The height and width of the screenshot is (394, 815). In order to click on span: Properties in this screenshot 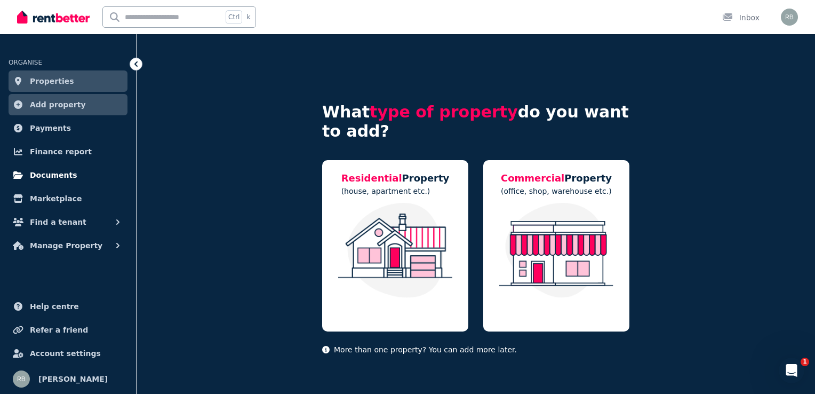, I will do `click(52, 81)`.